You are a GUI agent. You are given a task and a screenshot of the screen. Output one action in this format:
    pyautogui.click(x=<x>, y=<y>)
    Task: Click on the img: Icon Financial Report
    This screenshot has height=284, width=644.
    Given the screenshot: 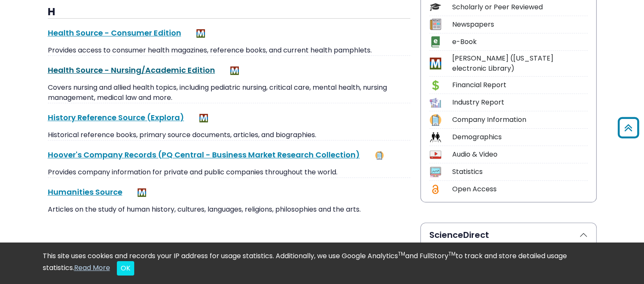 What is the action you would take?
    pyautogui.click(x=435, y=85)
    